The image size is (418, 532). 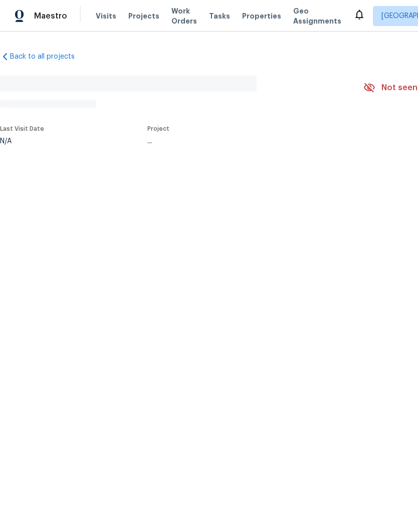 I want to click on span: Properties, so click(x=262, y=16).